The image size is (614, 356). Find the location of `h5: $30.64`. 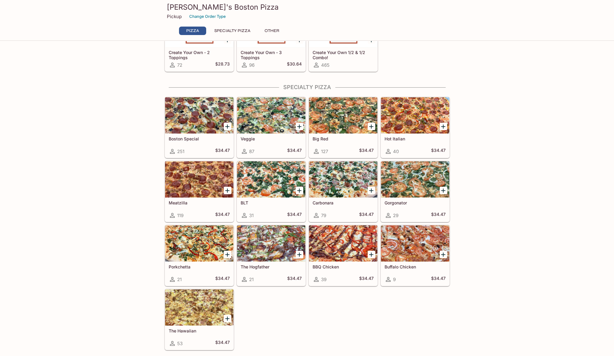

h5: $30.64 is located at coordinates (294, 65).